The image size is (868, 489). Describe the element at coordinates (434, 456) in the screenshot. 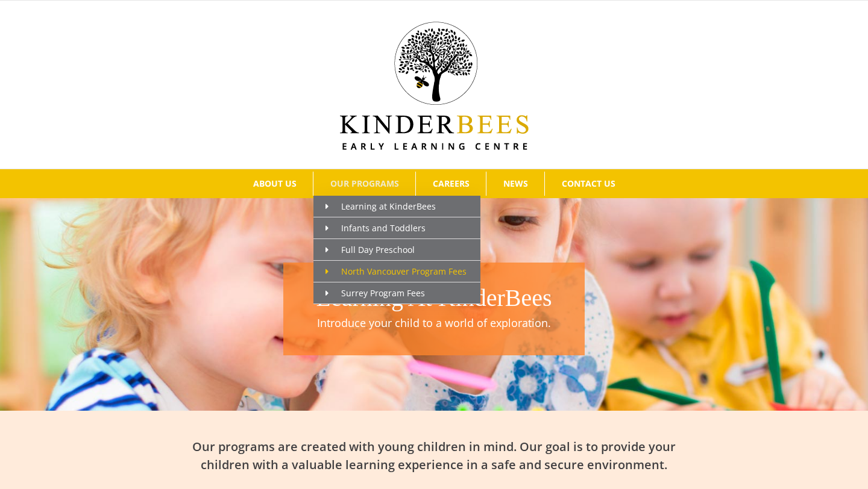

I see `h2: Our programs are created with young children in mind. Our goal is to provide your children with a...` at that location.